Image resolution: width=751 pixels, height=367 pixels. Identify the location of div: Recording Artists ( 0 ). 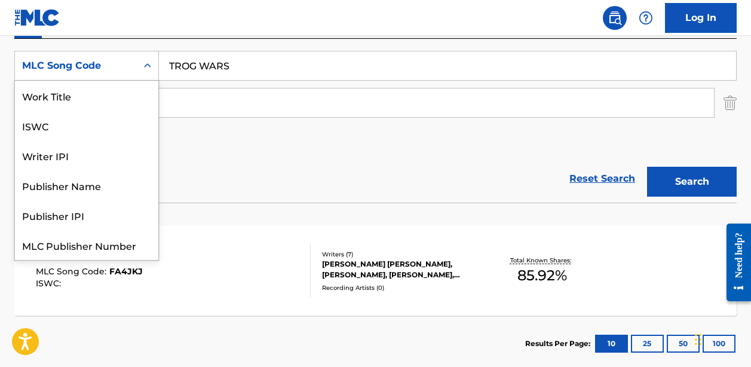
(402, 287).